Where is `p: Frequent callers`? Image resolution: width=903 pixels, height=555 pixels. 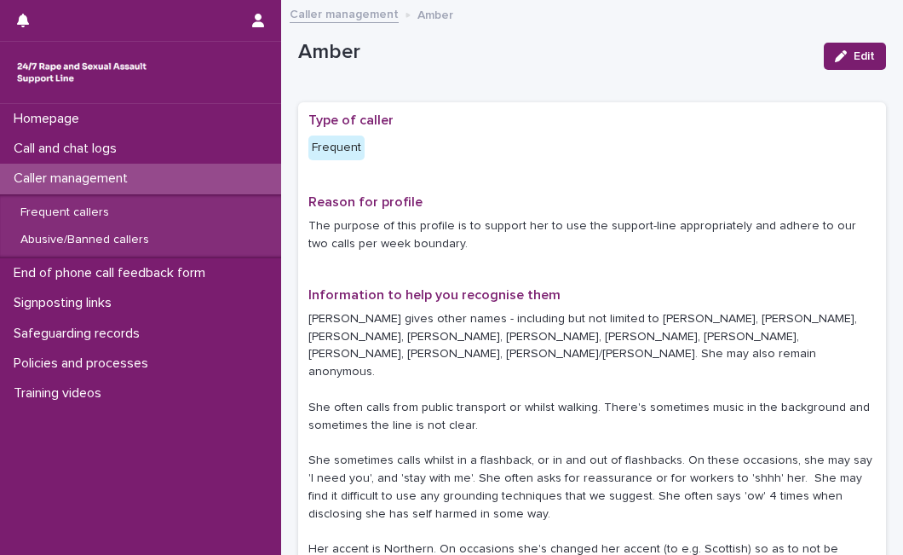
p: Frequent callers is located at coordinates (65, 212).